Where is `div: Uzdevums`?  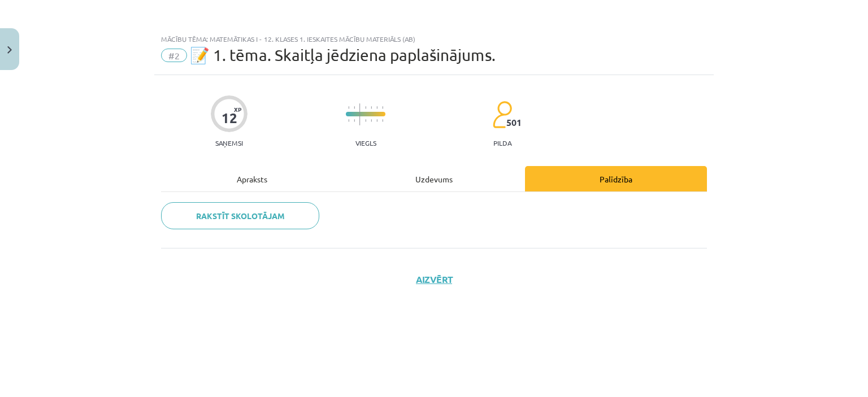 div: Uzdevums is located at coordinates (434, 178).